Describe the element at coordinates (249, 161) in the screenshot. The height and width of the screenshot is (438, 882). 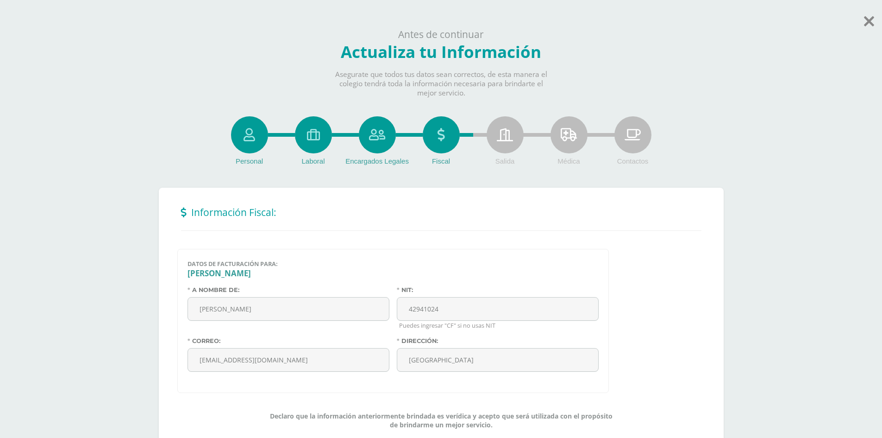
I see `span: Personal` at that location.